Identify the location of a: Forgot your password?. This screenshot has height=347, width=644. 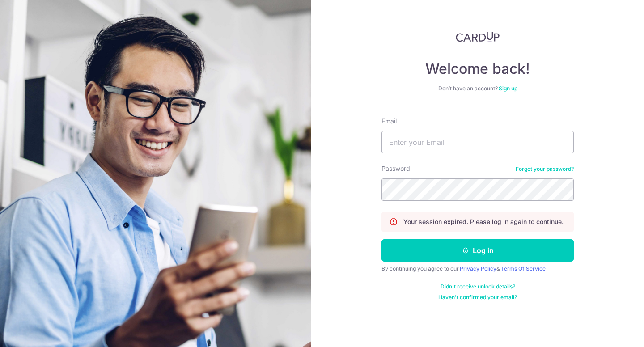
(544, 169).